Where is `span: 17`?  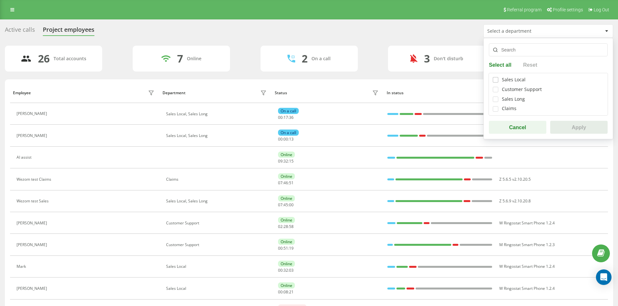 span: 17 is located at coordinates (286, 117).